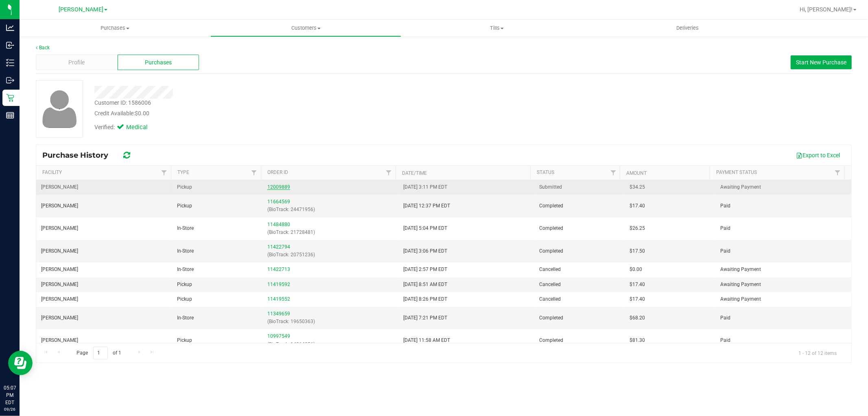  I want to click on button: Start New Purchase, so click(822, 62).